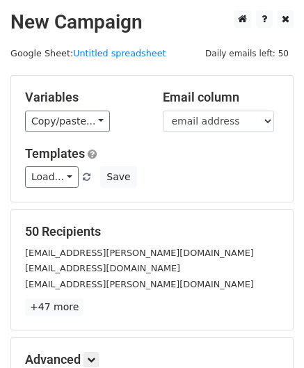 The image size is (304, 368). I want to click on a: +47 more, so click(54, 307).